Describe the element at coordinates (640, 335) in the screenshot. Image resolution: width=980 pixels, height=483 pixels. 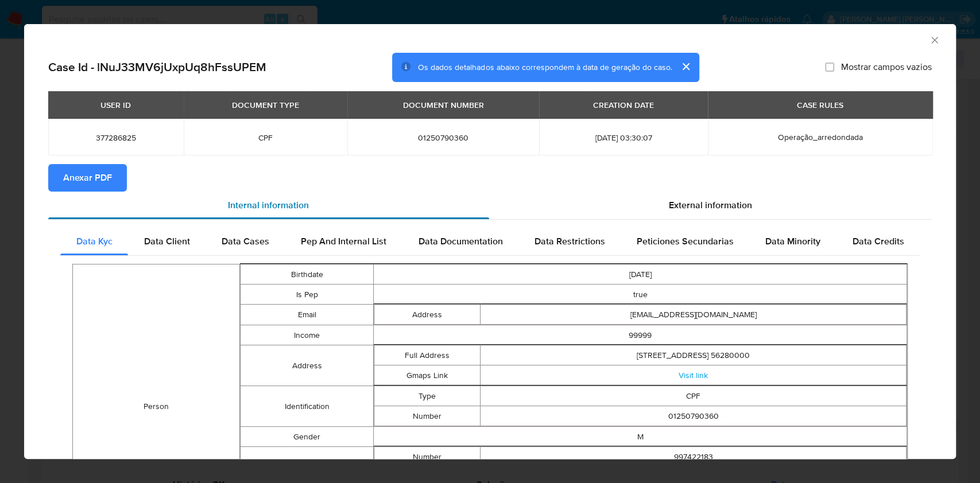
I see `td: 99999` at that location.